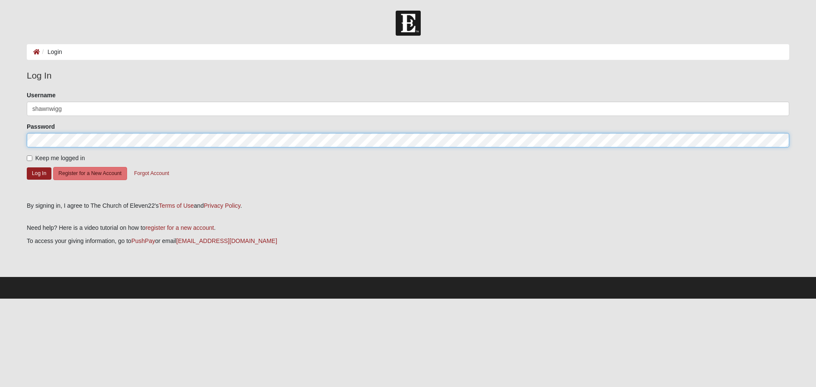 The width and height of the screenshot is (816, 387). What do you see at coordinates (408, 76) in the screenshot?
I see `legend: Log In` at bounding box center [408, 76].